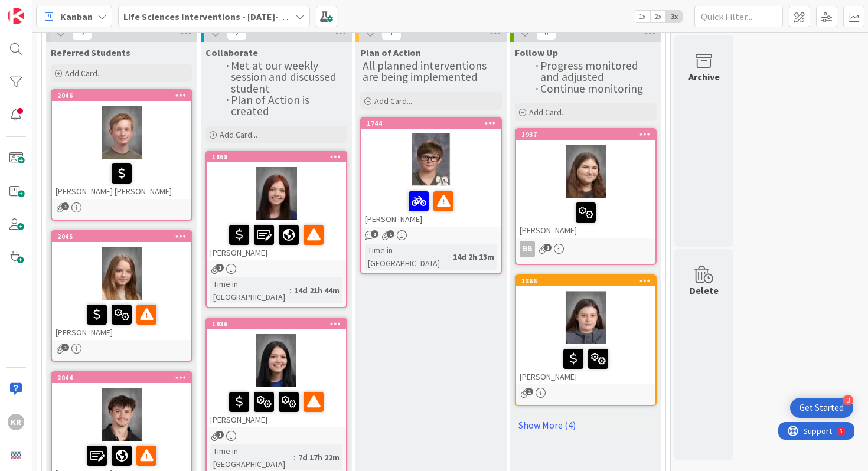  What do you see at coordinates (62, 10) in the screenshot?
I see `div: 5` at bounding box center [62, 10].